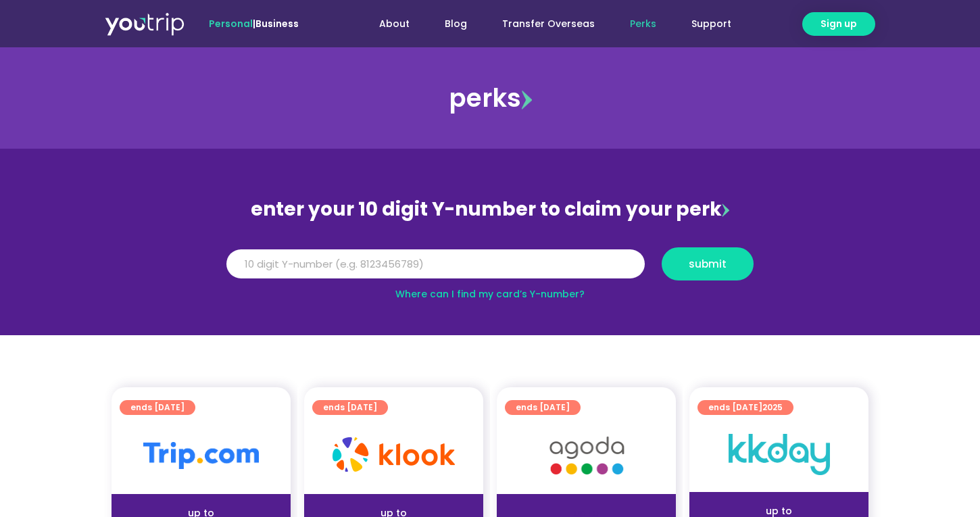 The image size is (980, 517). What do you see at coordinates (394, 23) in the screenshot?
I see `a: About` at bounding box center [394, 23].